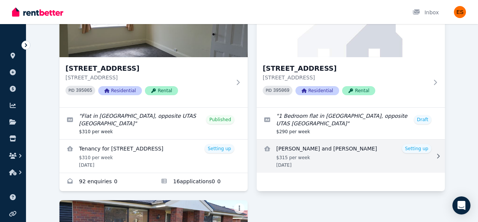  Describe the element at coordinates (201, 182) in the screenshot. I see `a: Applications for Unit 2/55 Invermay Rd, Invermay` at that location.